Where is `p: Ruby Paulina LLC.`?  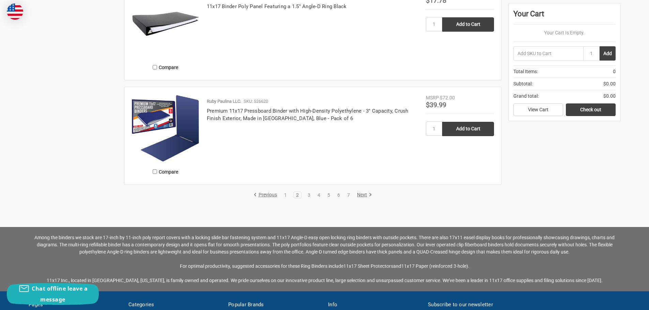 p: Ruby Paulina LLC. is located at coordinates (224, 101).